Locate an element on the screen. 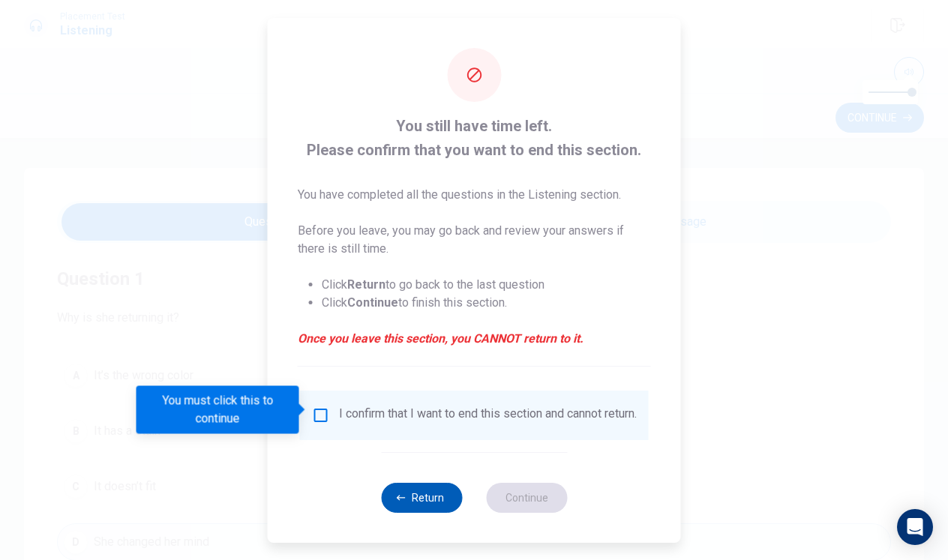  button: Return is located at coordinates (422, 498).